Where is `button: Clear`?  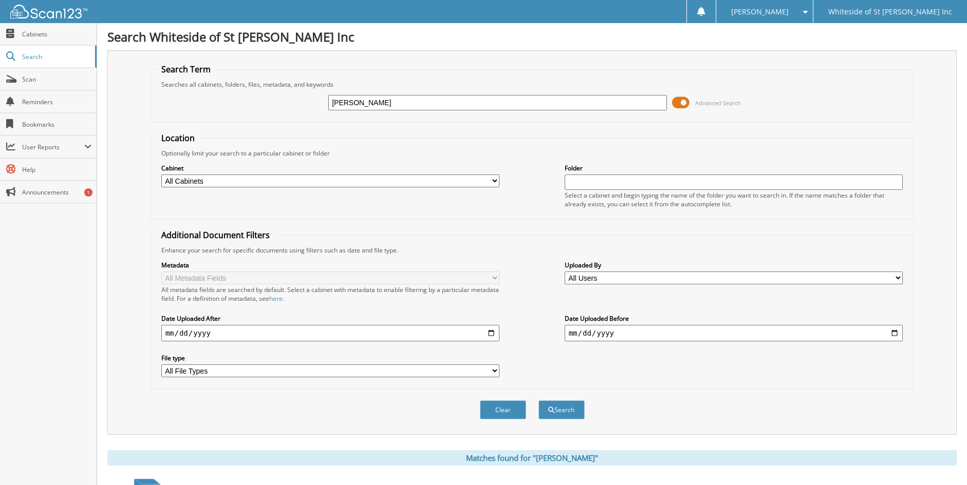
button: Clear is located at coordinates (503, 410).